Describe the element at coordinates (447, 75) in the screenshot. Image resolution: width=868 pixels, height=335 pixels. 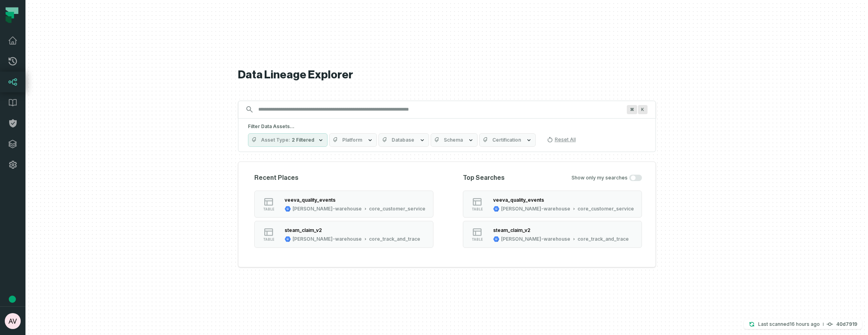
I see `h1: Data Lineage Explorer` at that location.